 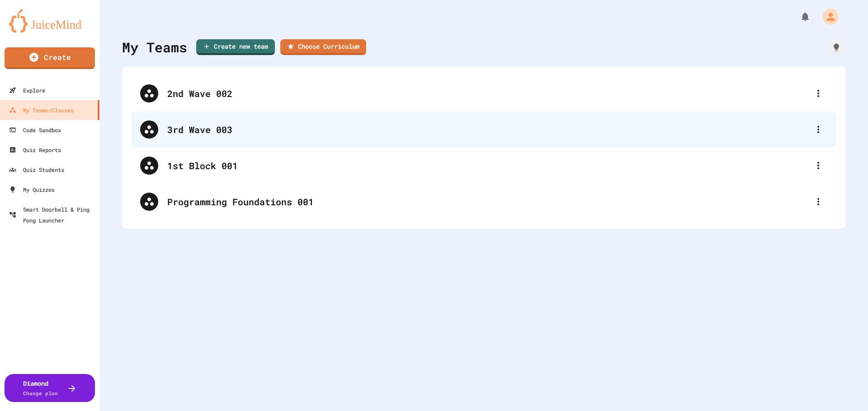 What do you see at coordinates (49, 388) in the screenshot?
I see `a: DiamondChange plan` at bounding box center [49, 388].